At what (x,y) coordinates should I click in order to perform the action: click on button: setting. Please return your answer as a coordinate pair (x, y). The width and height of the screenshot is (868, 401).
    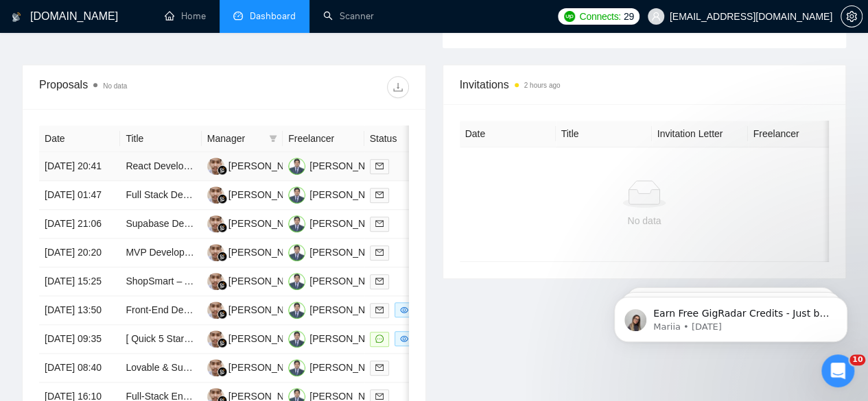
    Looking at the image, I should click on (851, 16).